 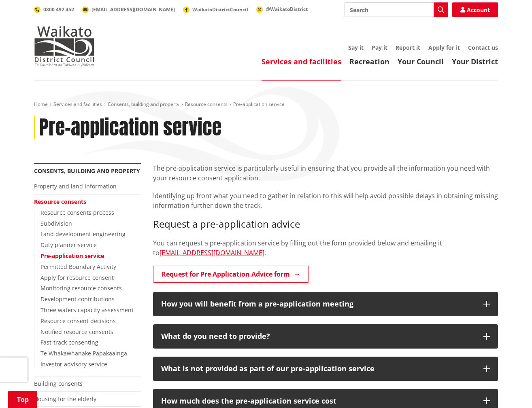 What do you see at coordinates (396, 10) in the screenshot?
I see `input: Search input` at bounding box center [396, 10].